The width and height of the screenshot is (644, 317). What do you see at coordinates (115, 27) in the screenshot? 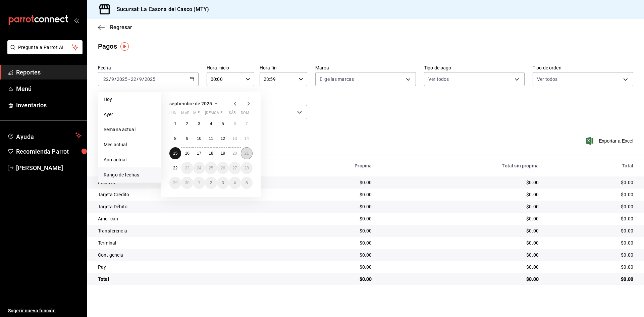
I see `button: Regresar` at bounding box center [115, 27].